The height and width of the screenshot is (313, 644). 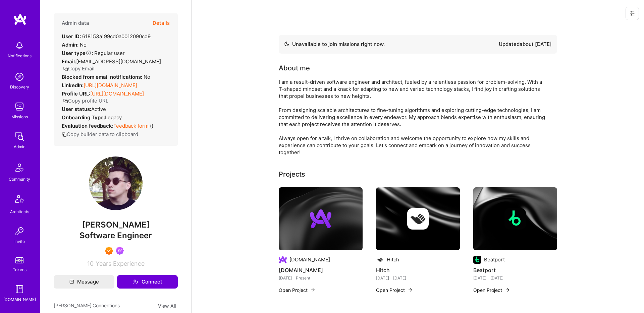 What do you see at coordinates (85, 100) in the screenshot?
I see `button: Copy profile URL` at bounding box center [85, 100].